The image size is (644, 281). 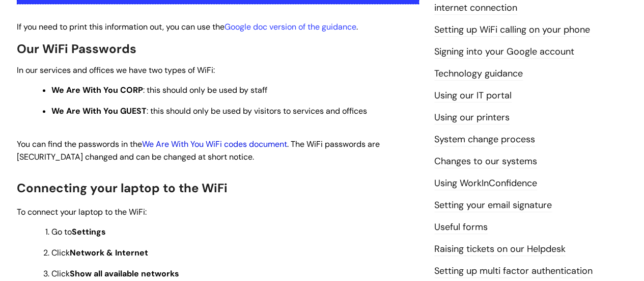 What do you see at coordinates (82, 211) in the screenshot?
I see `span: To connect your laptop to the WiFi:` at bounding box center [82, 211].